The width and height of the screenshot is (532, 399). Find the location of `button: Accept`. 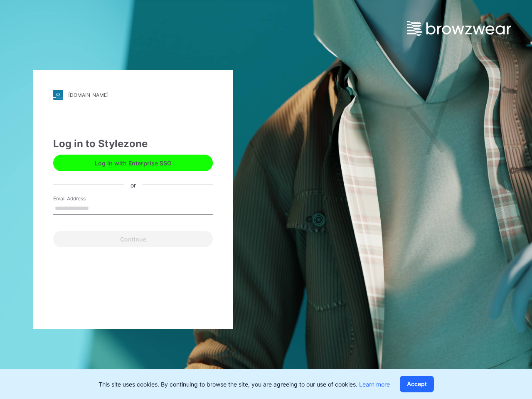

button: Accept is located at coordinates (417, 384).